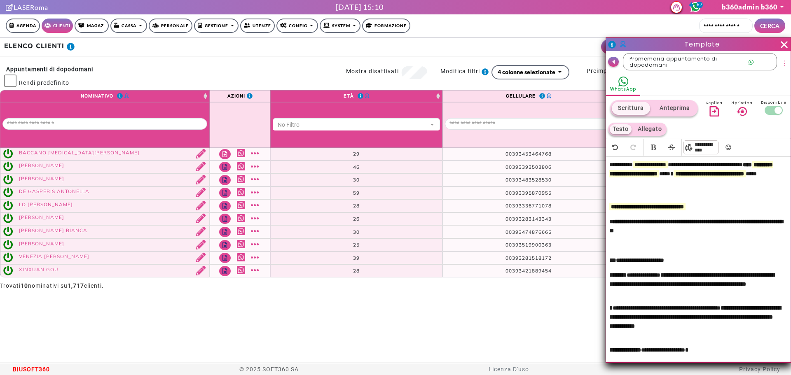  Describe the element at coordinates (340, 26) in the screenshot. I see `a: SYSTEM` at that location.